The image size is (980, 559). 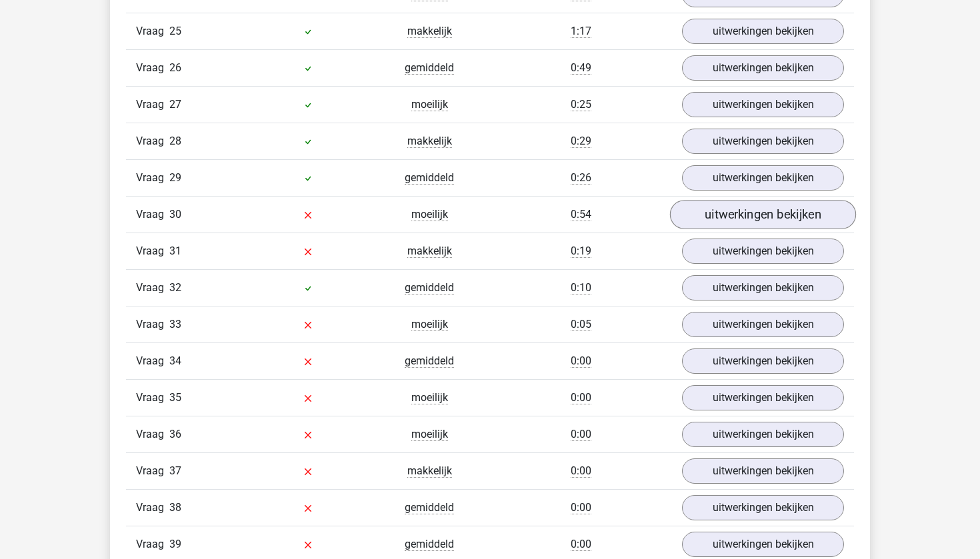 I want to click on span: 39, so click(x=176, y=544).